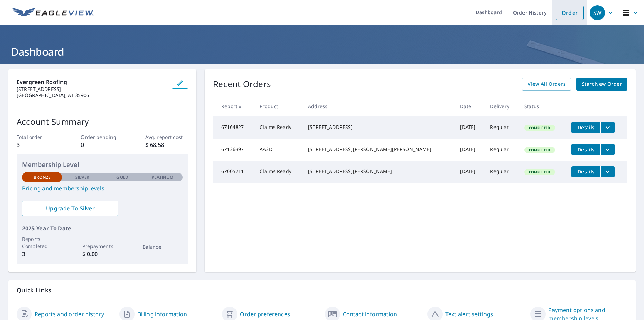 The image size is (644, 320). Describe the element at coordinates (53, 12) in the screenshot. I see `img: EV Logo` at that location.